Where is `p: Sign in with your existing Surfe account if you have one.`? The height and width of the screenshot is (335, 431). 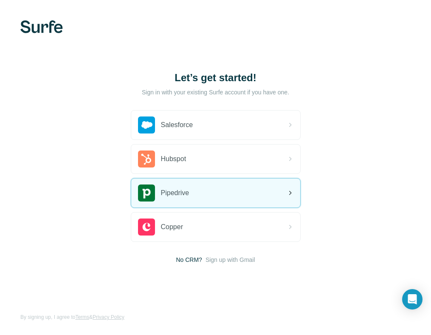 p: Sign in with your existing Surfe account if you have one. is located at coordinates (215, 92).